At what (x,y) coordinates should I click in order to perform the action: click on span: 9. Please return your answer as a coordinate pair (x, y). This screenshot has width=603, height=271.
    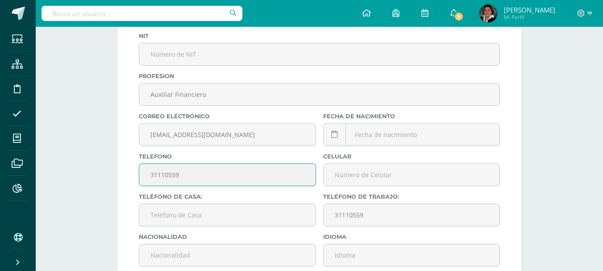
    Looking at the image, I should click on (459, 17).